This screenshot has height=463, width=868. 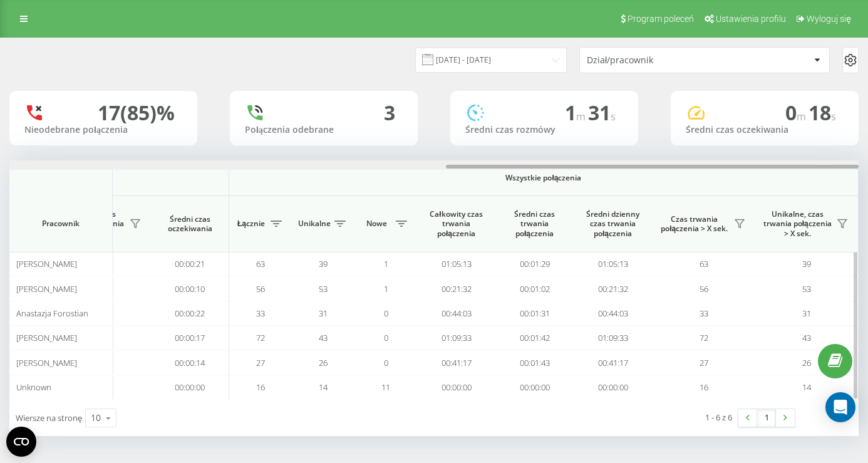 I want to click on span: Średni czas oczekiwania, so click(x=190, y=224).